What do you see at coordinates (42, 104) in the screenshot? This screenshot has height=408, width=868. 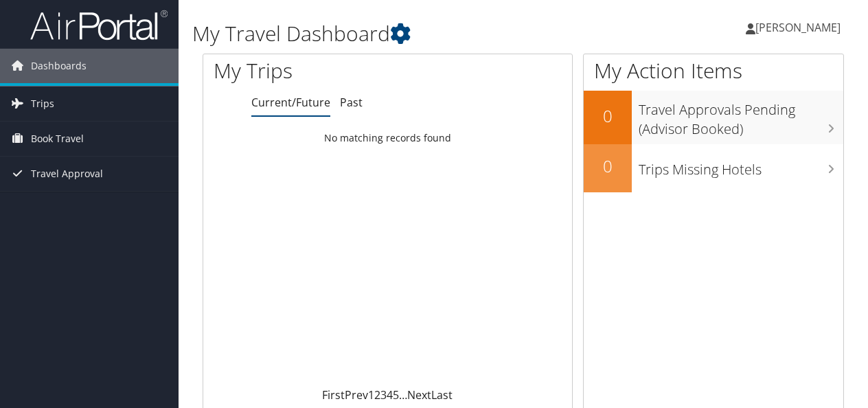 I see `span: Trips` at bounding box center [42, 104].